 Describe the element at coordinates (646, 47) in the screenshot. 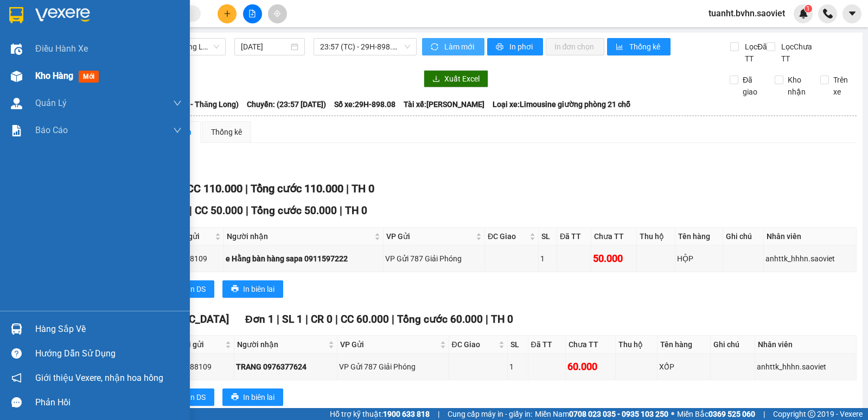

I see `span: Thống kê` at that location.